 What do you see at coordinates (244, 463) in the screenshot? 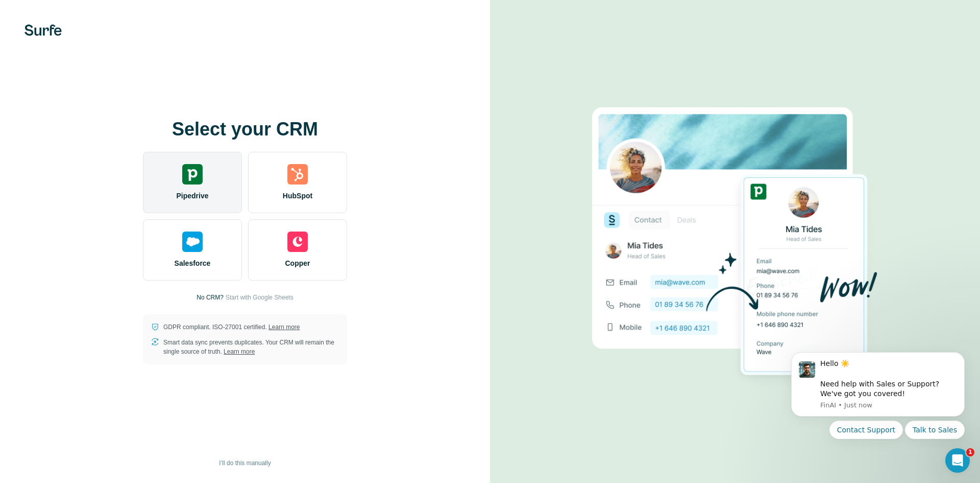
I see `span: I’ll do this manually` at bounding box center [244, 463].